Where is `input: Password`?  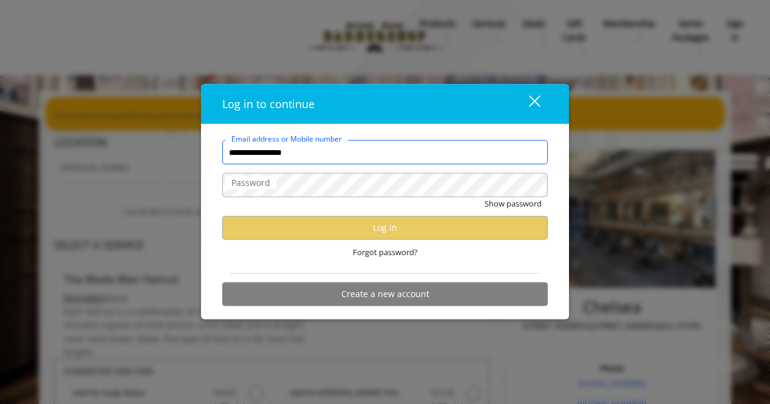
input: Password is located at coordinates (385, 185).